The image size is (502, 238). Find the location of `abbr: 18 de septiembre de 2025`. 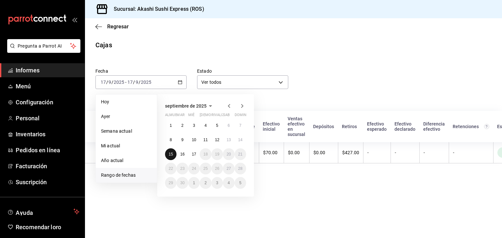

abbr: 18 de septiembre de 2025 is located at coordinates (205, 155).